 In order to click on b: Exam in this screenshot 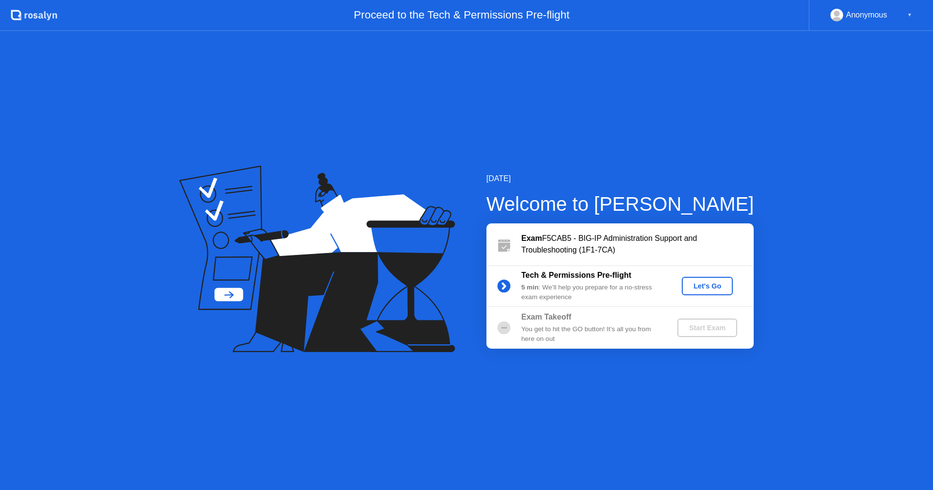, I will do `click(532, 238)`.